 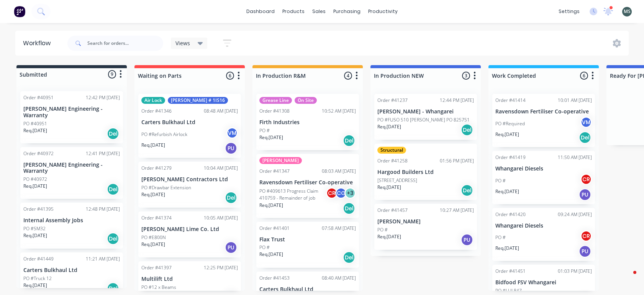 I want to click on p: PO #LUL847, so click(x=508, y=291).